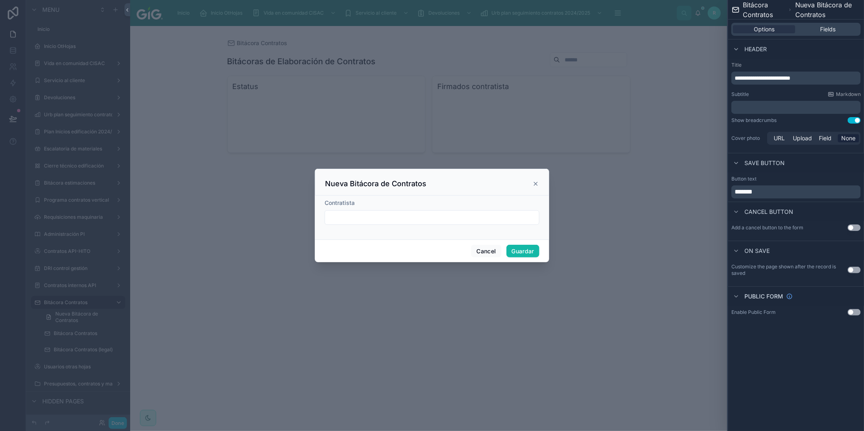  What do you see at coordinates (755, 49) in the screenshot?
I see `span: Header` at bounding box center [755, 49].